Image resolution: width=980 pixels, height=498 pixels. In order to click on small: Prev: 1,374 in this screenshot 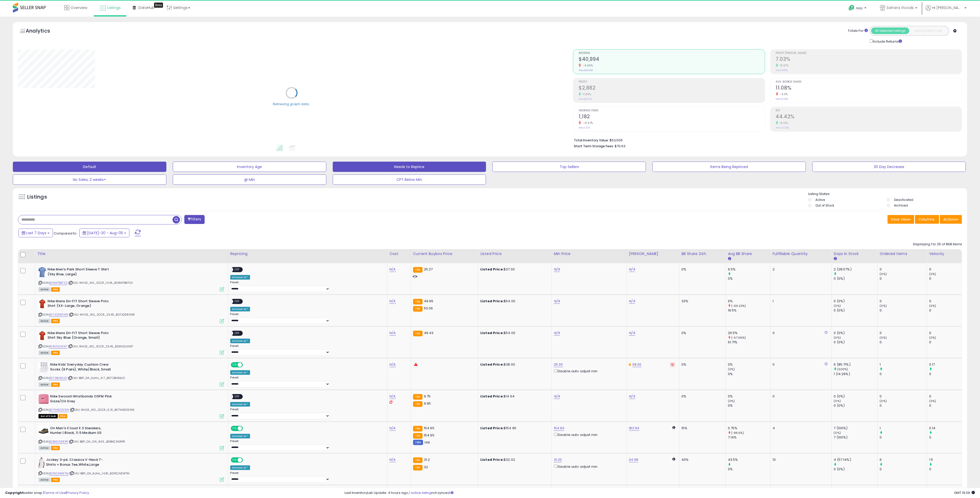, I will do `click(584, 128)`.